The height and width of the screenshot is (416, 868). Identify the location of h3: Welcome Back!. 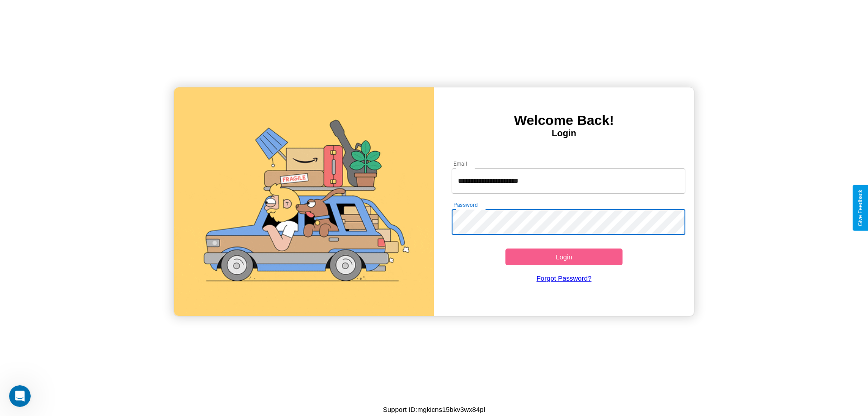
(564, 120).